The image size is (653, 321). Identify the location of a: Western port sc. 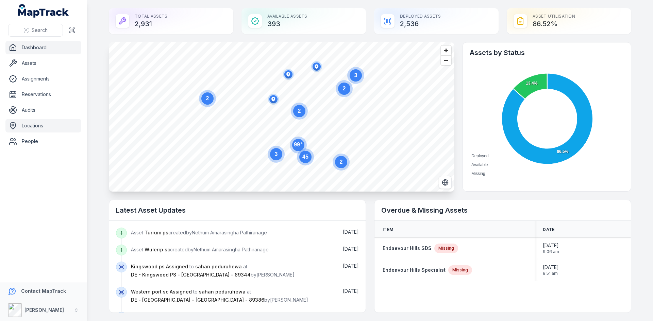
(150, 292).